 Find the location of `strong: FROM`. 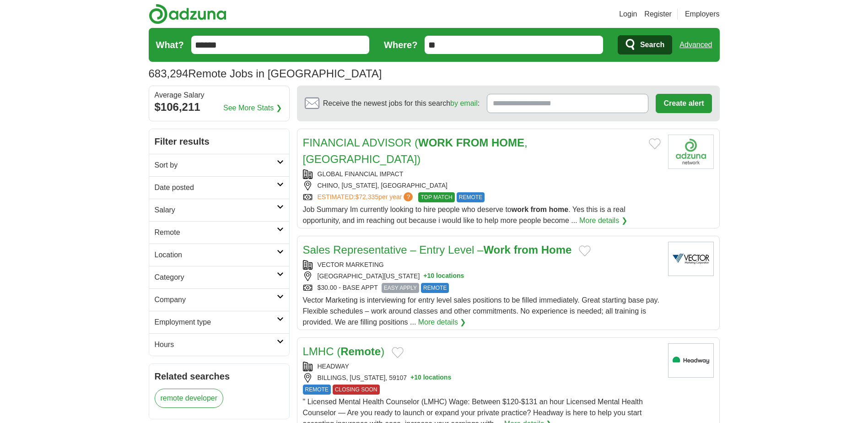

strong: FROM is located at coordinates (472, 142).